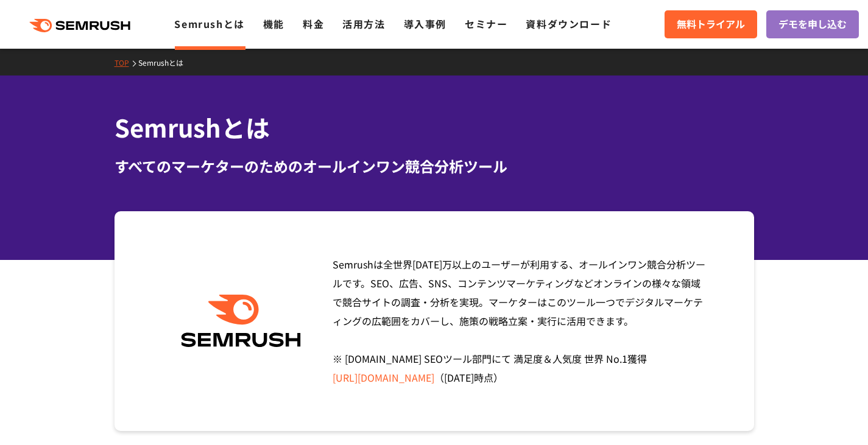 This screenshot has width=868, height=445. What do you see at coordinates (710, 24) in the screenshot?
I see `a: 無料トライアル` at bounding box center [710, 24].